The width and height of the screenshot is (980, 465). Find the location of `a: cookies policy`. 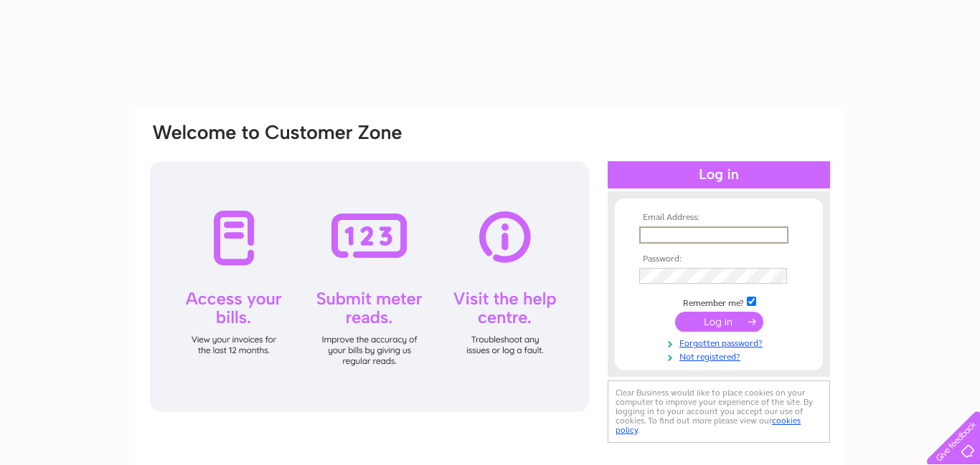

a: cookies policy is located at coordinates (708, 425).